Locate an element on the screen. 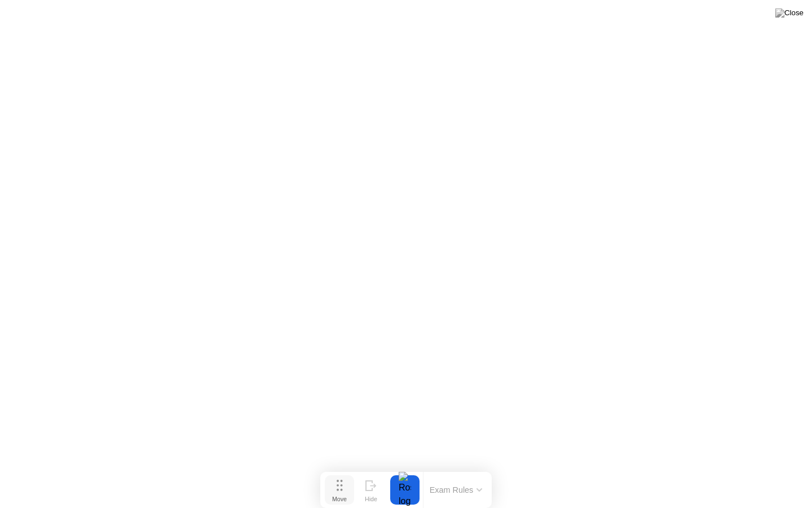 This screenshot has width=812, height=508. div: Move is located at coordinates (340, 499).